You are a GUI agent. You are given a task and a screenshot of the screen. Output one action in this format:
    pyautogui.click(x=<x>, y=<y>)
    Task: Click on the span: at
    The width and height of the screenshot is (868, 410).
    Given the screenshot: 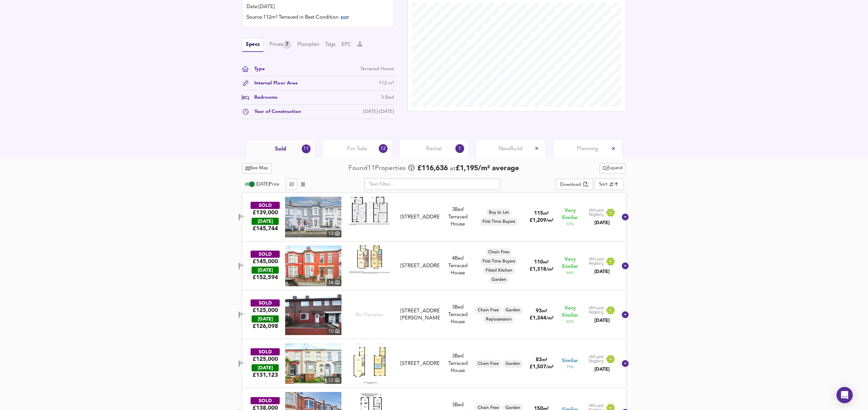 What is the action you would take?
    pyautogui.click(x=452, y=169)
    